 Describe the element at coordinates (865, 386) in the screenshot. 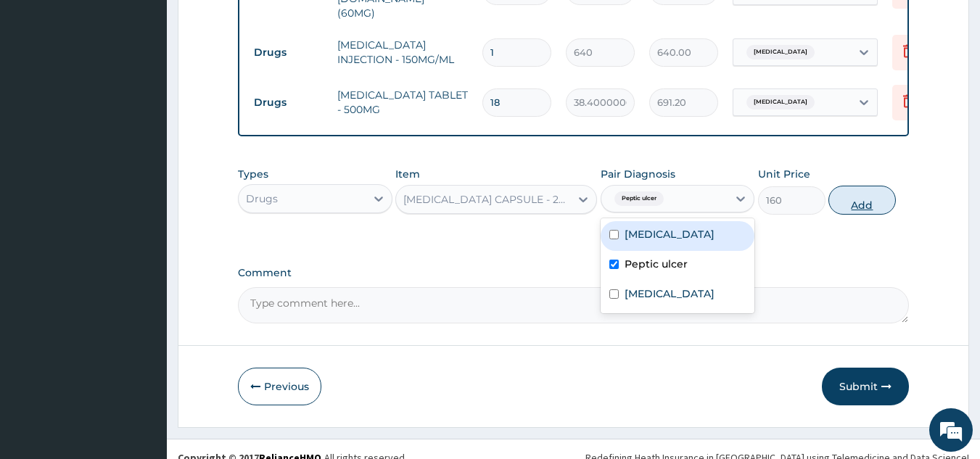

I see `button: Submit` at that location.